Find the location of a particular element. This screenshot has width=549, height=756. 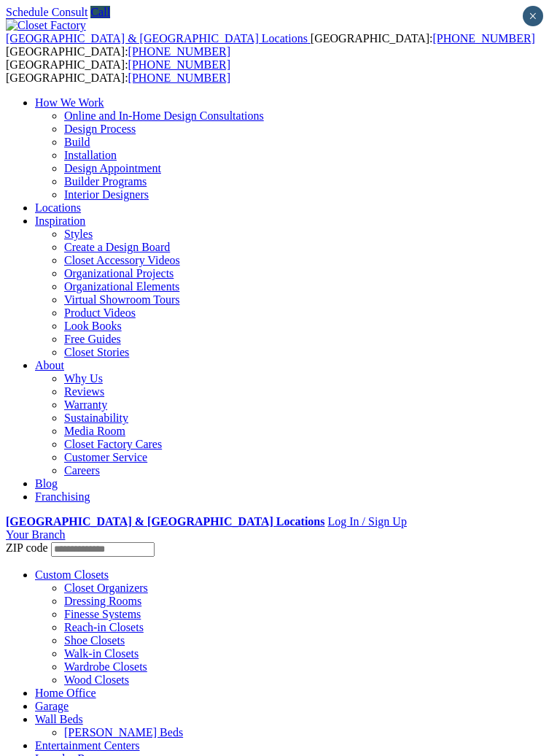

a: Reach-in Closets is located at coordinates (104, 627).